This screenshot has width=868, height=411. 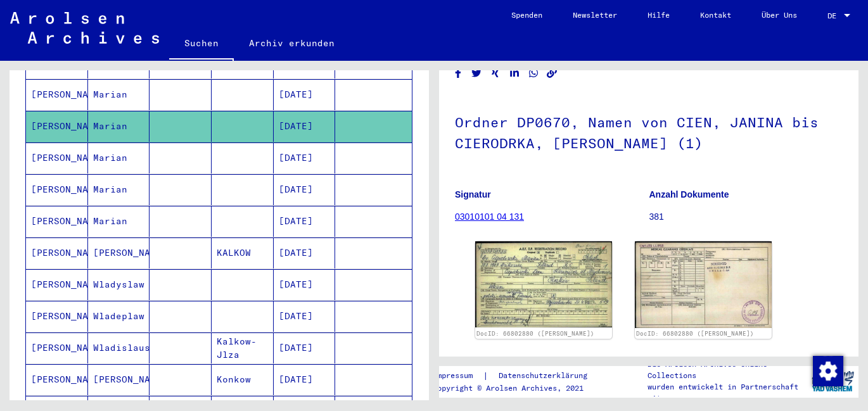 I want to click on b: Anzahl Dokumente, so click(x=689, y=194).